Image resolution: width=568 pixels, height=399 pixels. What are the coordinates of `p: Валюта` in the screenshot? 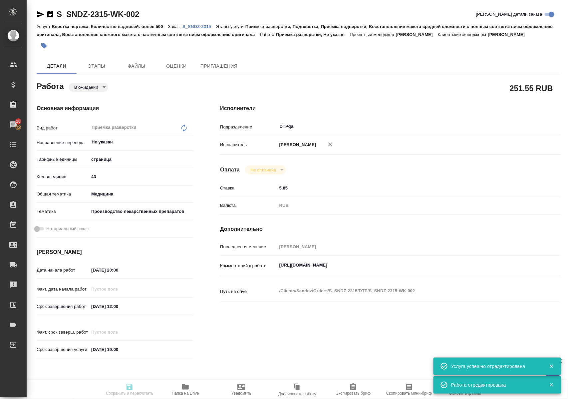 It's located at (249, 205).